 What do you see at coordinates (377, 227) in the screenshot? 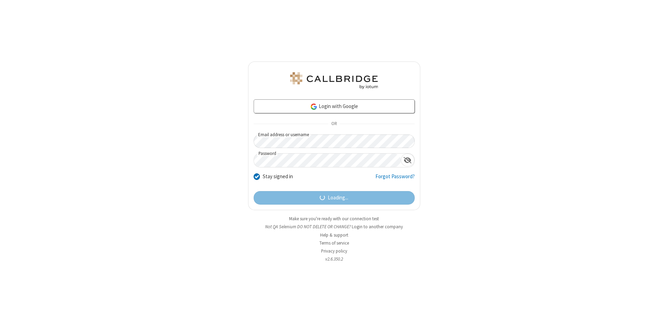
I see `button: Login to another company` at bounding box center [377, 227].